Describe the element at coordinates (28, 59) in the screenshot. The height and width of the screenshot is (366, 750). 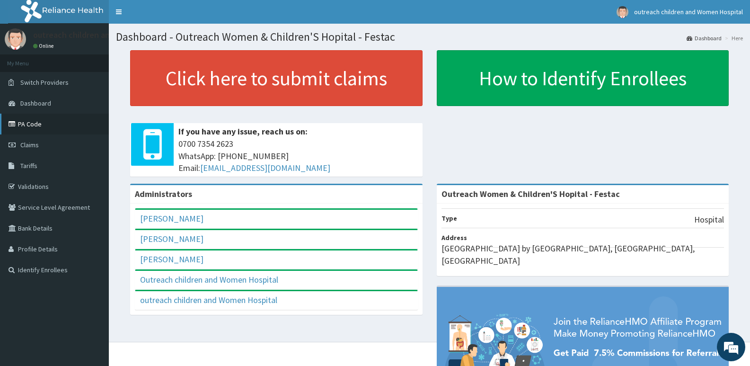
I see `img: d_794563401_company_1708531726252_794563401` at that location.